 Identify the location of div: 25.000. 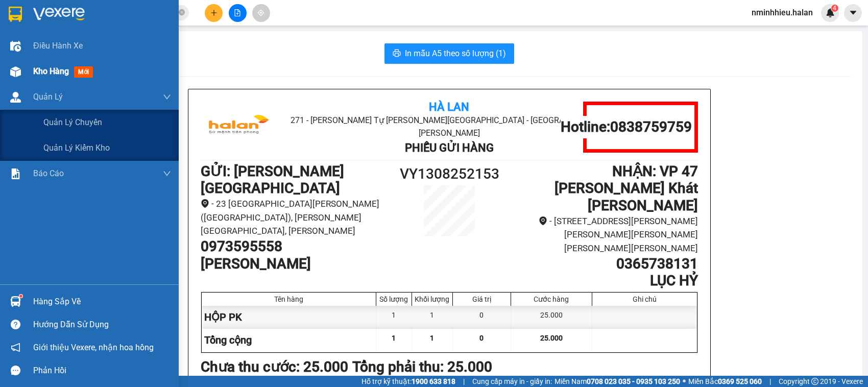
(552, 317).